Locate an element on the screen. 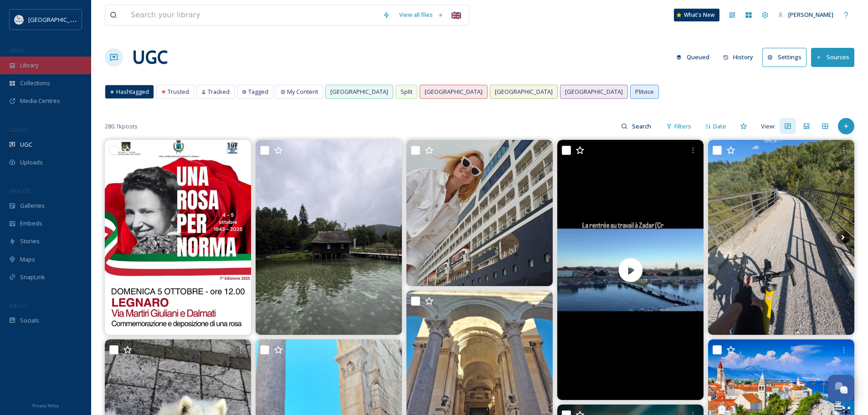  button: Queued is located at coordinates (693, 57).